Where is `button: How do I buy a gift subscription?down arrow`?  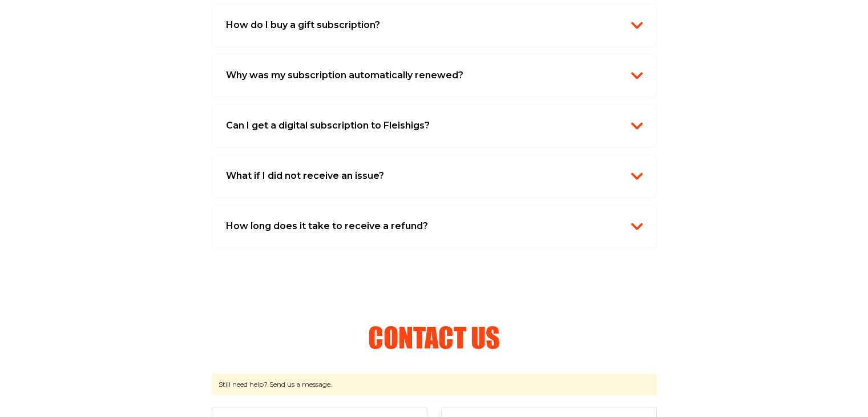 button: How do I buy a gift subscription?down arrow is located at coordinates (434, 25).